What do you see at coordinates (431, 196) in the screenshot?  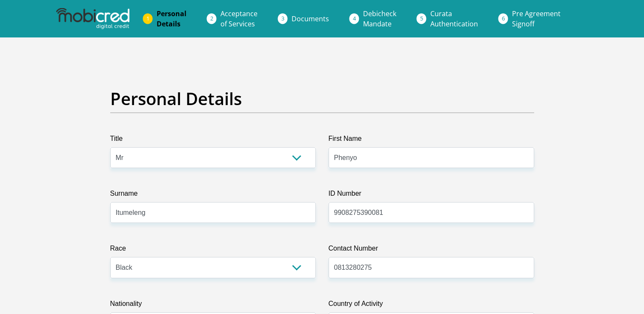 I see `label: ID Number` at bounding box center [431, 196].